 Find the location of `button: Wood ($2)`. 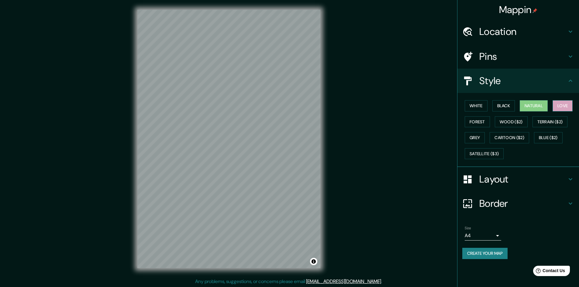

button: Wood ($2) is located at coordinates (512, 122).